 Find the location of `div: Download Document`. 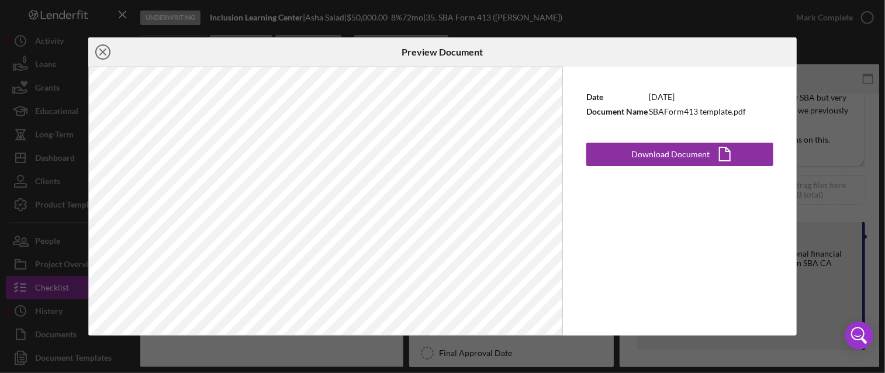

div: Download Document is located at coordinates (671, 154).